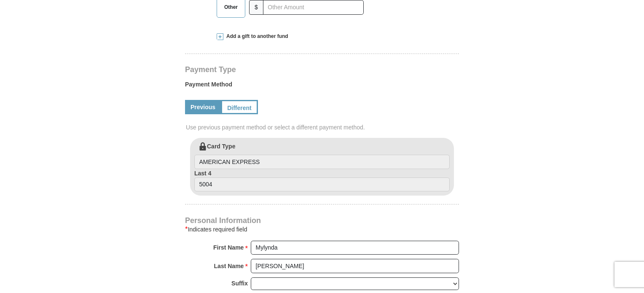 The image size is (644, 293). Describe the element at coordinates (231, 7) in the screenshot. I see `span: Other` at that location.